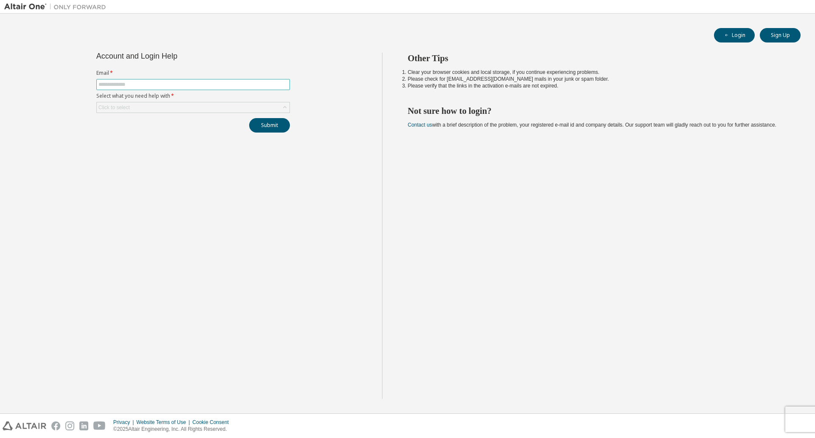  What do you see at coordinates (597, 58) in the screenshot?
I see `h2: Other Tips` at bounding box center [597, 58].